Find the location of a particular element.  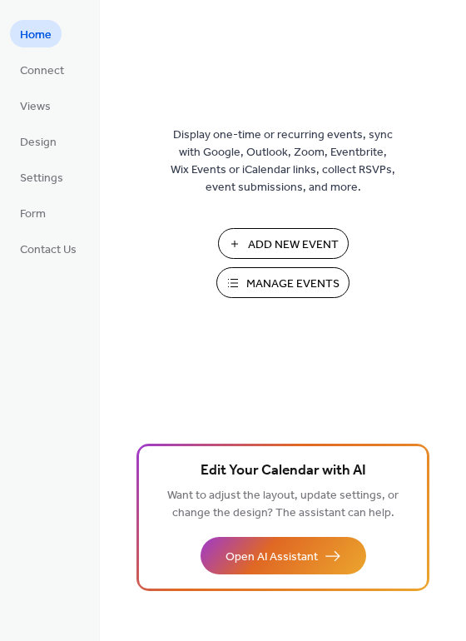

a: Contact Us is located at coordinates (48, 248).